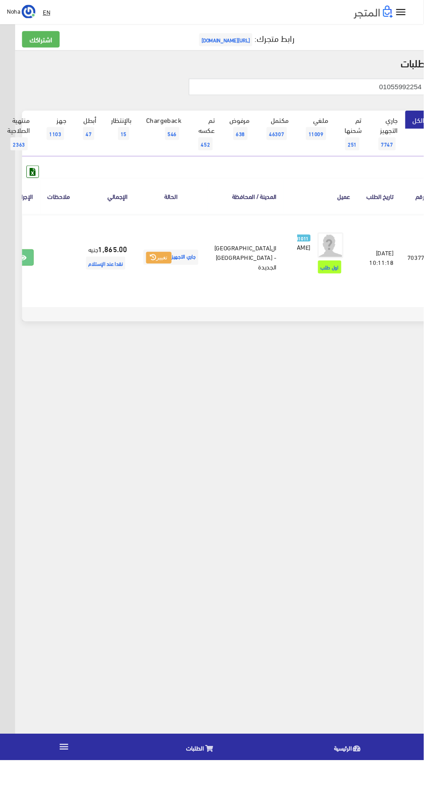 The image size is (446, 801). Describe the element at coordinates (408, 152) in the screenshot. I see `span: 7747` at that location.